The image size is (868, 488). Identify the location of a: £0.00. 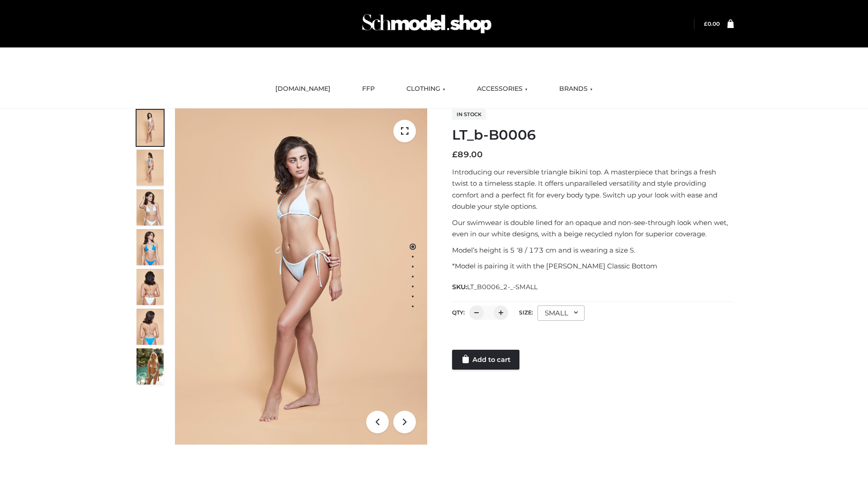
(711, 24).